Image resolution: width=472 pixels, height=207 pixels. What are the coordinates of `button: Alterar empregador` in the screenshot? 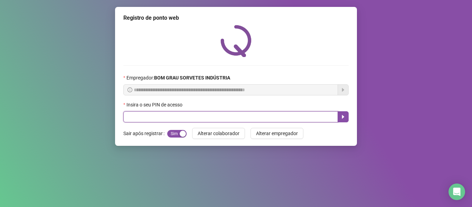 It's located at (277, 133).